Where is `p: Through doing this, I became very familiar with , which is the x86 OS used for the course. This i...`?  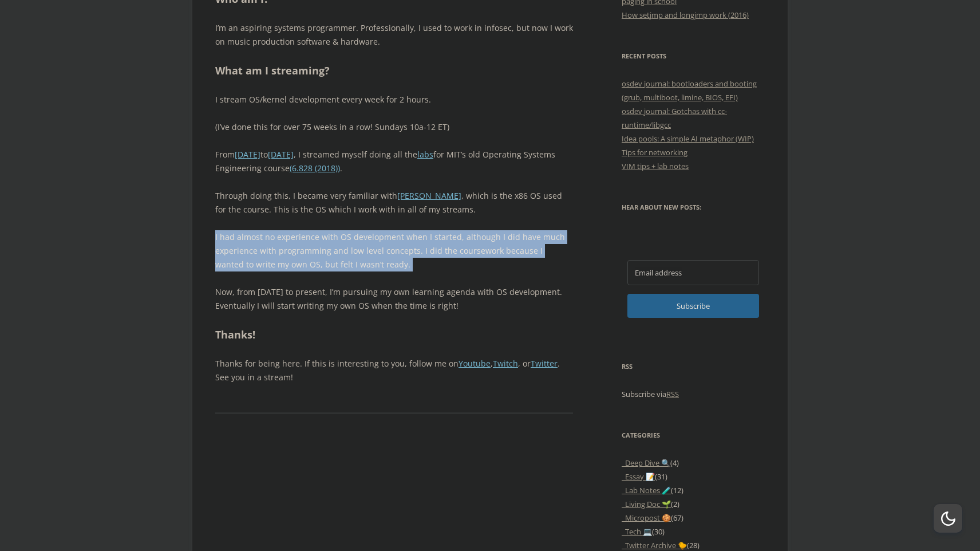
p: Through doing this, I became very familiar with , which is the x86 OS used for the course. This i... is located at coordinates (393, 203).